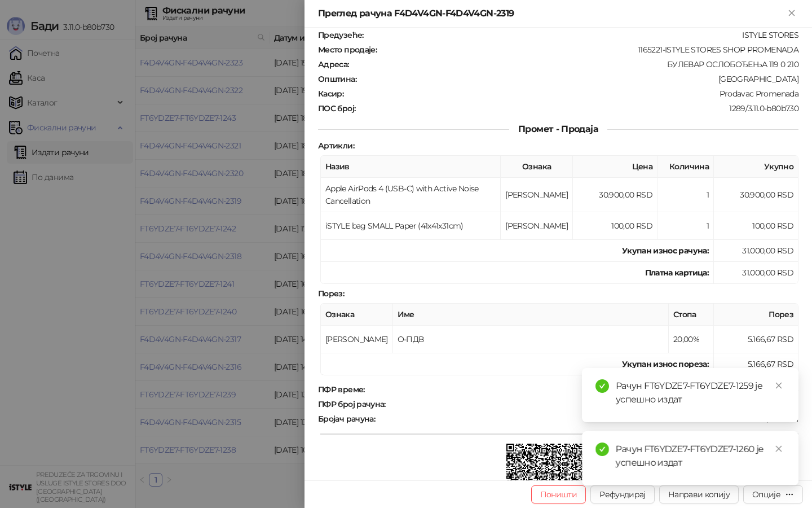 Image resolution: width=812 pixels, height=508 pixels. I want to click on strong: Артикли :, so click(336, 146).